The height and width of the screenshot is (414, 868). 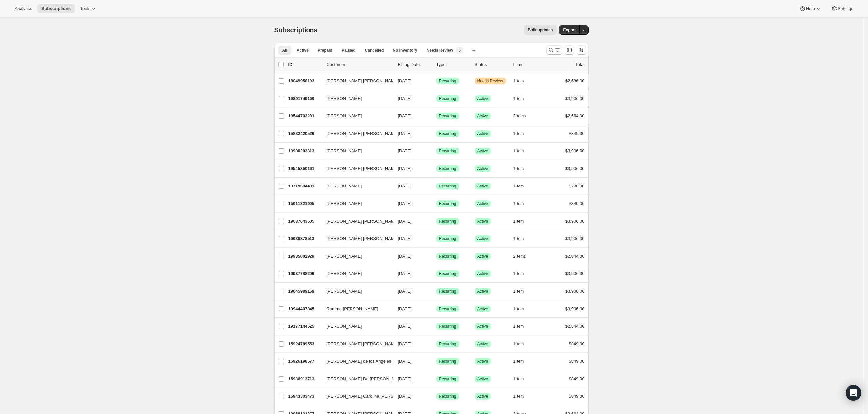 I want to click on span: $3,906.00, so click(x=575, y=309).